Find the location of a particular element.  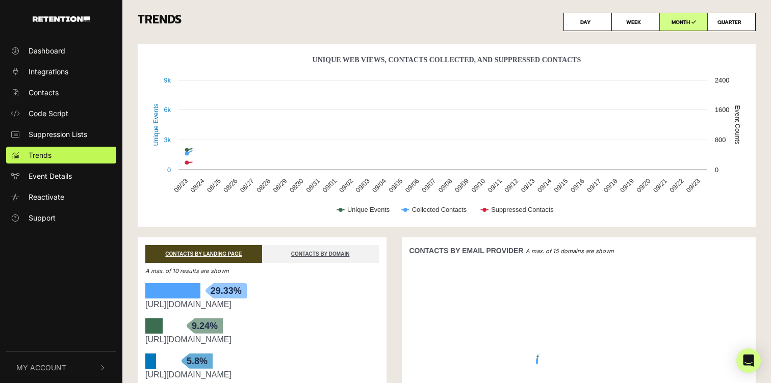

a: Reactivate is located at coordinates (61, 197).